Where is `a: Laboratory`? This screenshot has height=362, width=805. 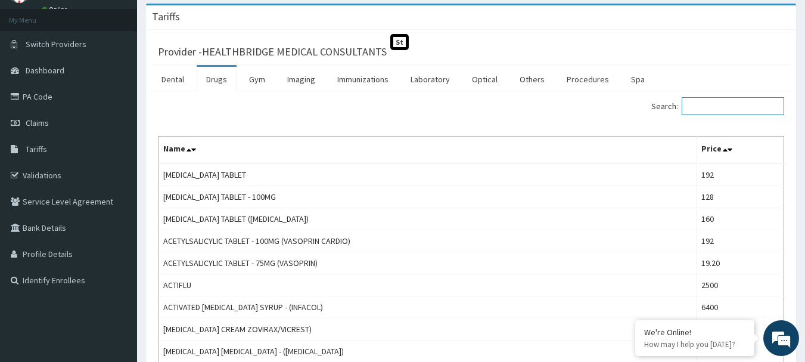 a: Laboratory is located at coordinates (430, 79).